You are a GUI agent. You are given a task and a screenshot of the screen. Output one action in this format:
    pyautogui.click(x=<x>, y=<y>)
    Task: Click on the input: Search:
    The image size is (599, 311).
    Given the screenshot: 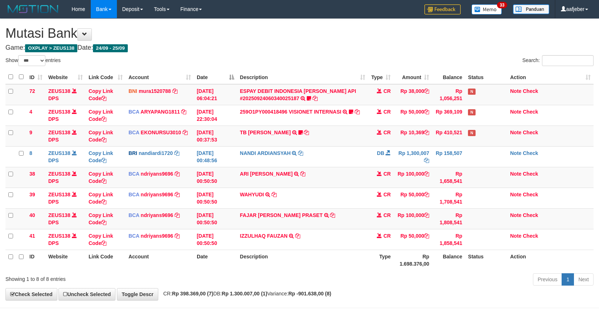 What is the action you would take?
    pyautogui.click(x=568, y=61)
    